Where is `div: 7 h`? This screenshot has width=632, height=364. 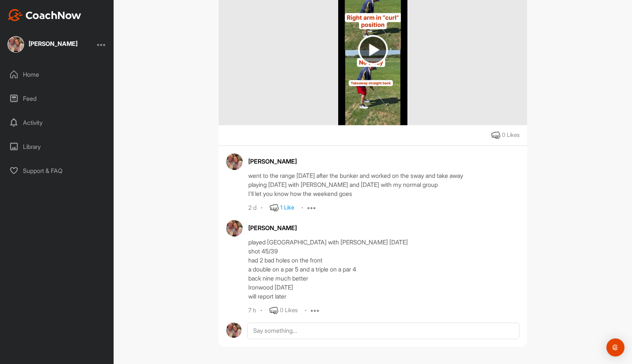 div: 7 h is located at coordinates (252, 311).